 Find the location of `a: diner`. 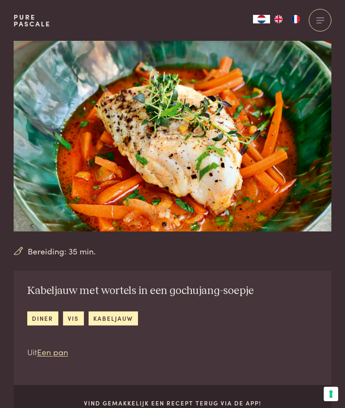

a: diner is located at coordinates (43, 318).